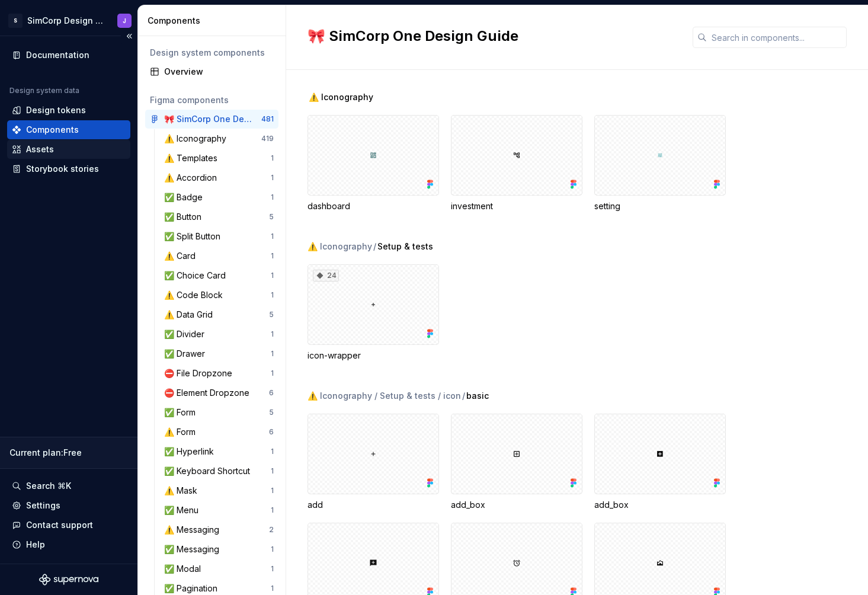  I want to click on div: Search ⌘K, so click(49, 486).